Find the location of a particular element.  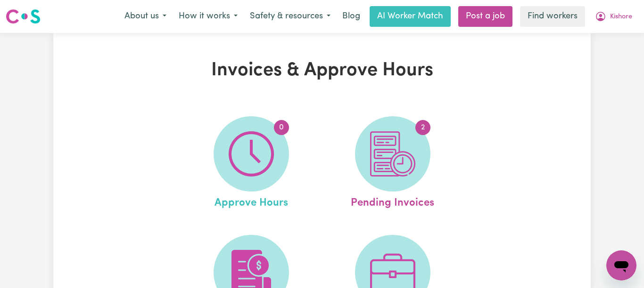

h1: Invoices & Approve Hours is located at coordinates (322, 71).